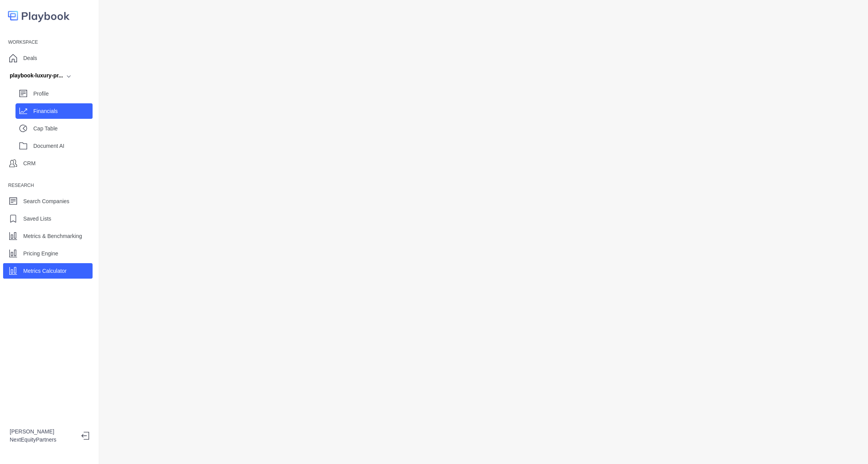 The image size is (868, 464). What do you see at coordinates (45, 271) in the screenshot?
I see `p: Metrics Calculator` at bounding box center [45, 271].